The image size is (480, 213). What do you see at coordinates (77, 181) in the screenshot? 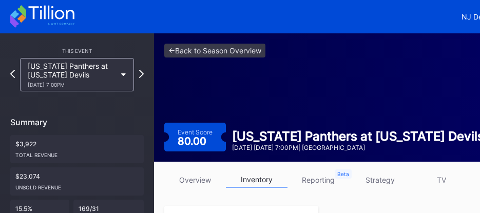
I see `div: $23,074` at bounding box center [77, 181].